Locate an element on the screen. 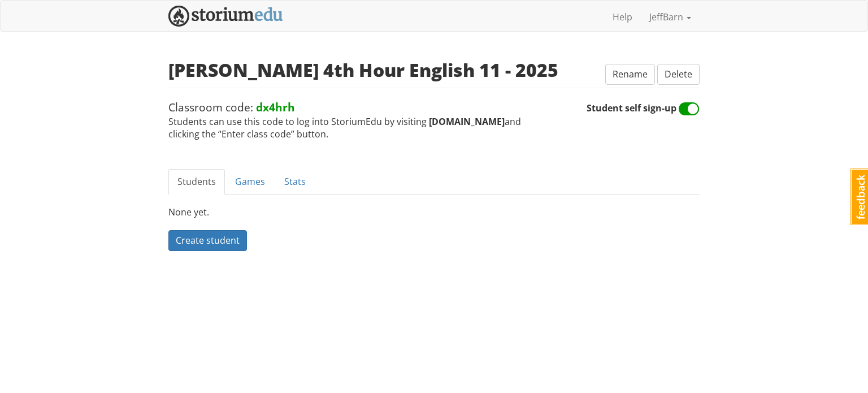  a: Stats is located at coordinates (295, 182).